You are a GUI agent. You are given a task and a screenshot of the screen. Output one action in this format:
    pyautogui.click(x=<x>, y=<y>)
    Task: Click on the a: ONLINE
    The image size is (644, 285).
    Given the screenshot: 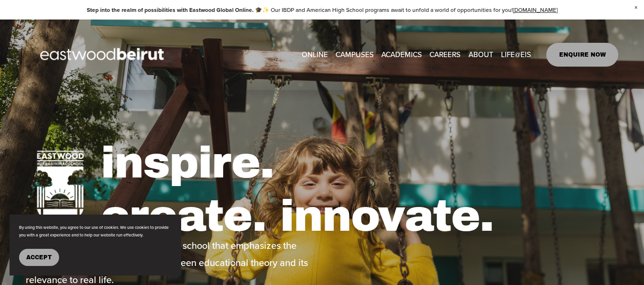 What is the action you would take?
    pyautogui.click(x=315, y=55)
    